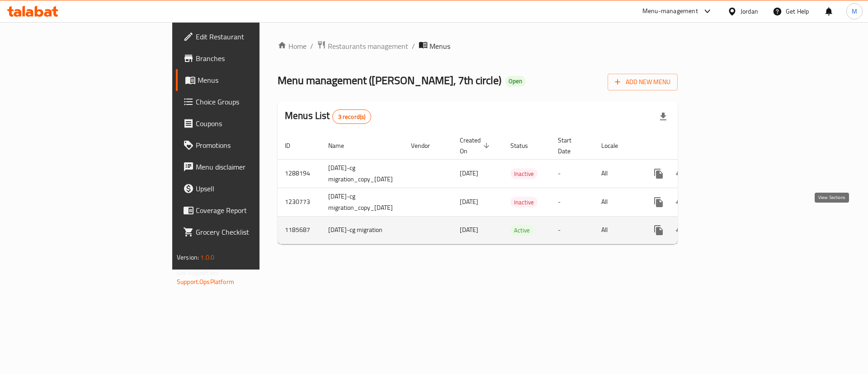  What do you see at coordinates (368, 46) in the screenshot?
I see `span: Restaurants management` at bounding box center [368, 46].